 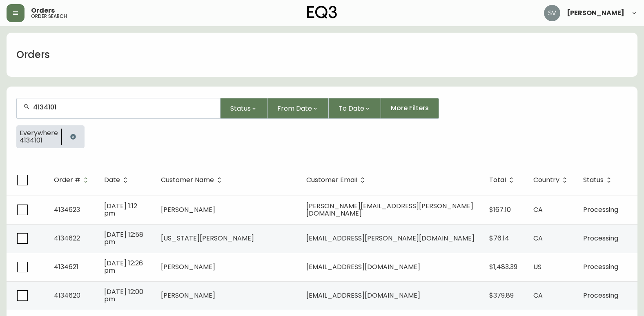 What do you see at coordinates (295, 108) in the screenshot?
I see `span: From Date` at bounding box center [295, 108].